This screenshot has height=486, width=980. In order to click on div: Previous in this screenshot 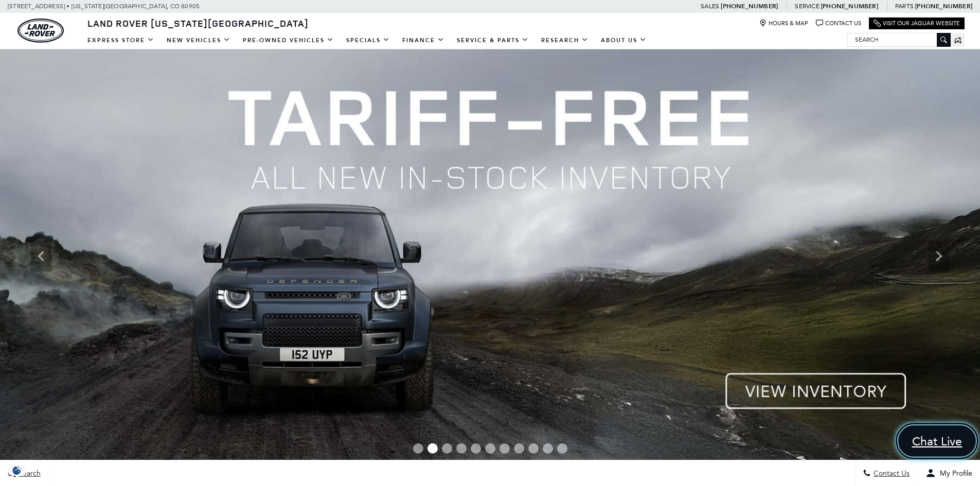, I will do `click(42, 257)`.